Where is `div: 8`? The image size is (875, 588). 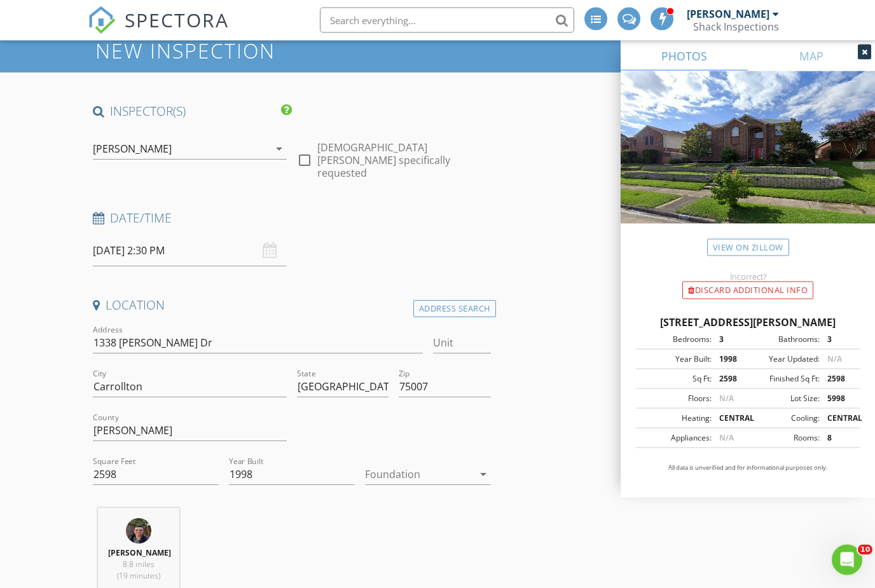
div: 8 is located at coordinates (837, 438).